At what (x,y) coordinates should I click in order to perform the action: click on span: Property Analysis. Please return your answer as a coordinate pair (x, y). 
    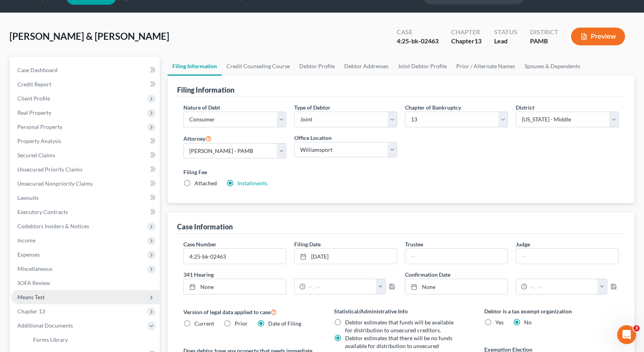
    Looking at the image, I should click on (39, 141).